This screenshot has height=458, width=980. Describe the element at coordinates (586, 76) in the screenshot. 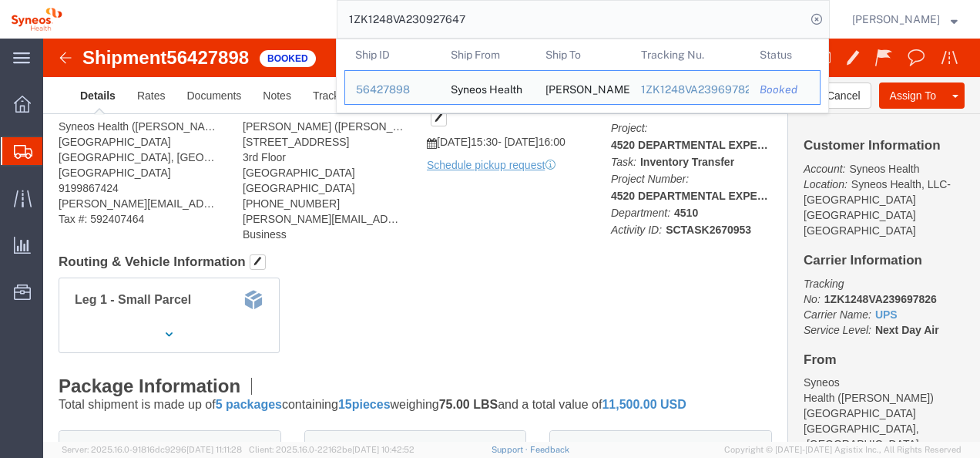

I see `table: Search Results` at that location.